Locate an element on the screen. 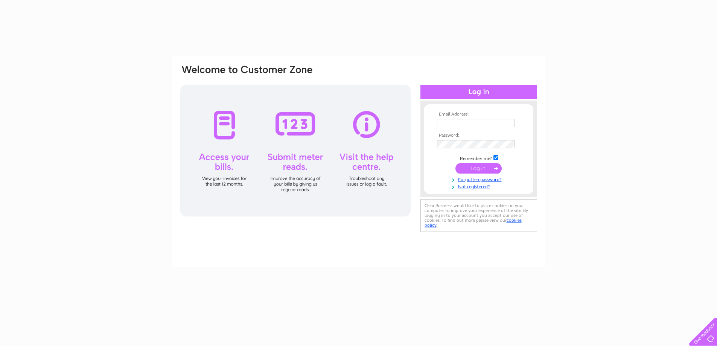 The width and height of the screenshot is (717, 346). a: cookies policy is located at coordinates (473, 222).